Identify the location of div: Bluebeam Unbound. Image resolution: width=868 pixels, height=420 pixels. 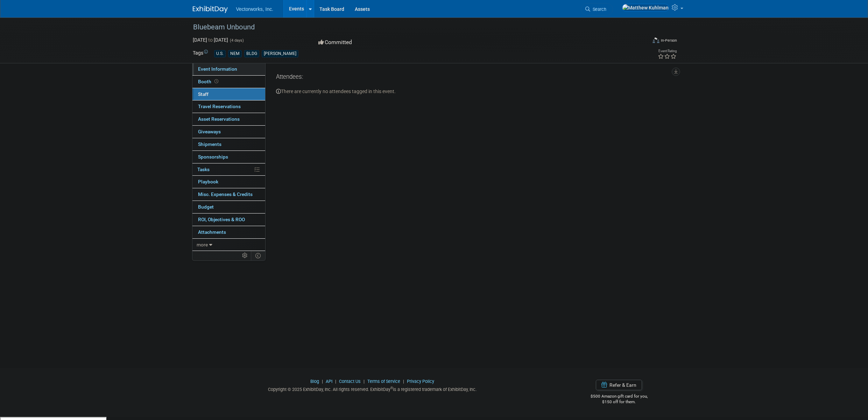
(413, 27).